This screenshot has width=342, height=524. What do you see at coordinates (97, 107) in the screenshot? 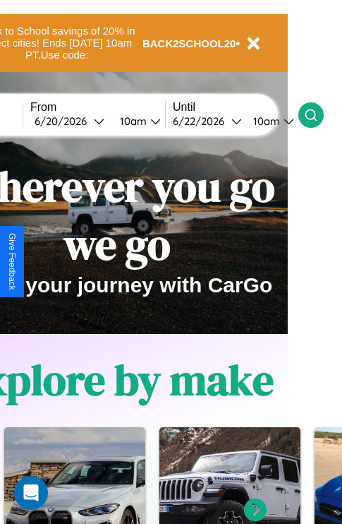
I see `label: From` at bounding box center [97, 107].